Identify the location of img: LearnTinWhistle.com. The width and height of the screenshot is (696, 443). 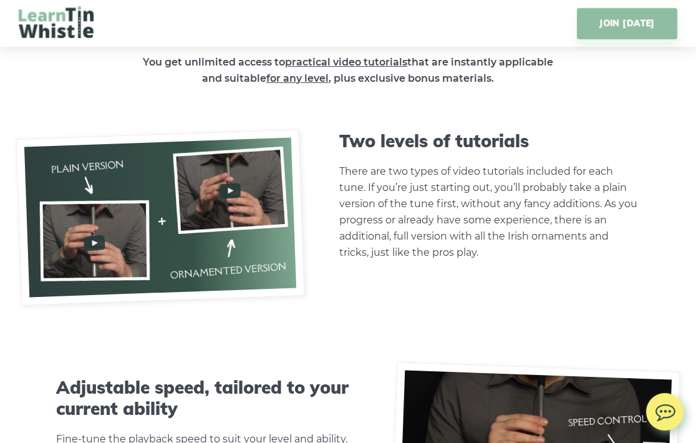
(56, 22).